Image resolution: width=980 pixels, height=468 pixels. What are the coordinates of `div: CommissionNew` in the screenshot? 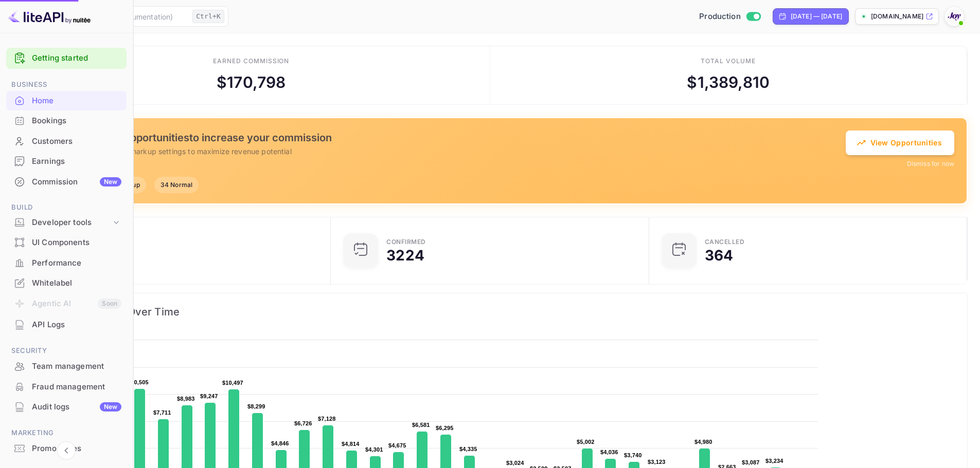 It's located at (67, 182).